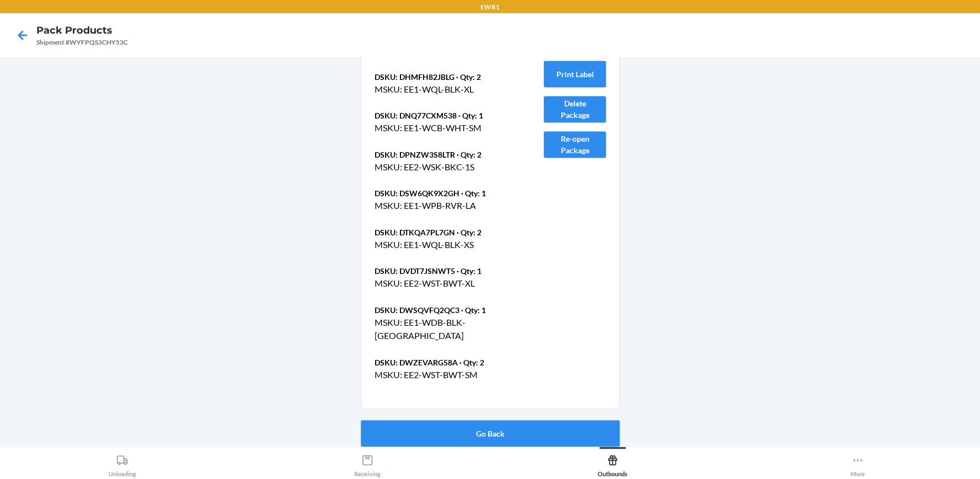 This screenshot has height=479, width=980. What do you see at coordinates (575, 144) in the screenshot?
I see `button: Re-open Package` at bounding box center [575, 144].